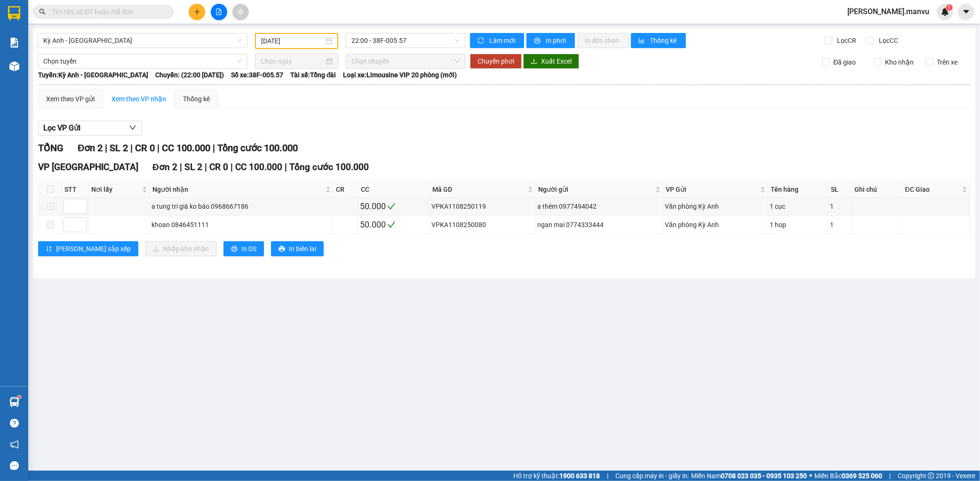  I want to click on div: Thống kê, so click(197, 99).